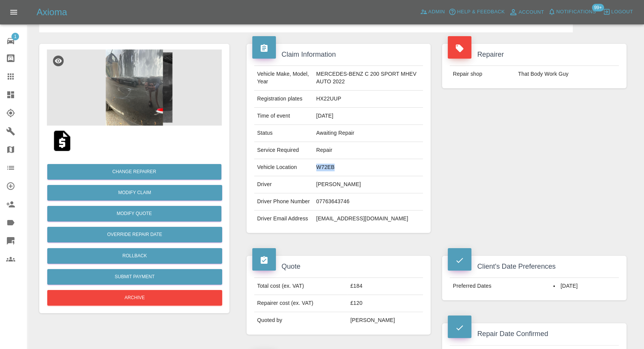 Image resolution: width=644 pixels, height=349 pixels. Describe the element at coordinates (134, 172) in the screenshot. I see `button: Change Repairer` at that location.